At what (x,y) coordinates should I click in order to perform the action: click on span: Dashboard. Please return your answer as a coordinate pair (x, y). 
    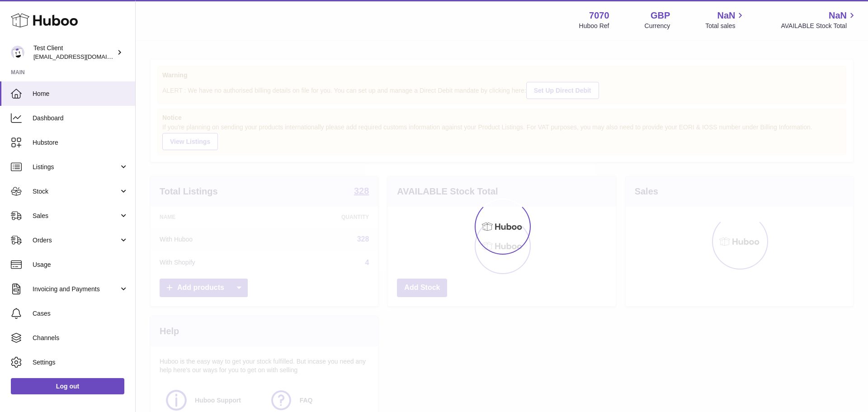
    Looking at the image, I should click on (80, 118).